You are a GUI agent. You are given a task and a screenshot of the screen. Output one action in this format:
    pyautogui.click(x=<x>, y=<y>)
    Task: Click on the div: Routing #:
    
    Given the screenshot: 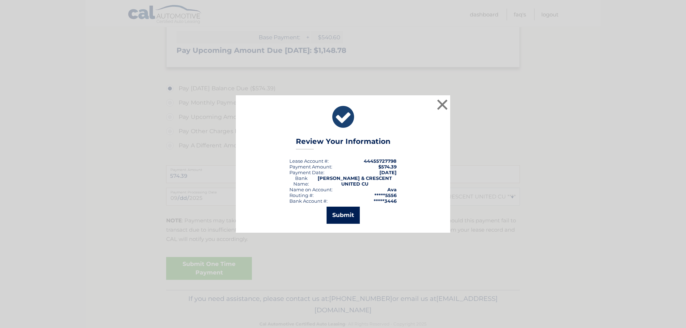 What is the action you would take?
    pyautogui.click(x=302, y=195)
    